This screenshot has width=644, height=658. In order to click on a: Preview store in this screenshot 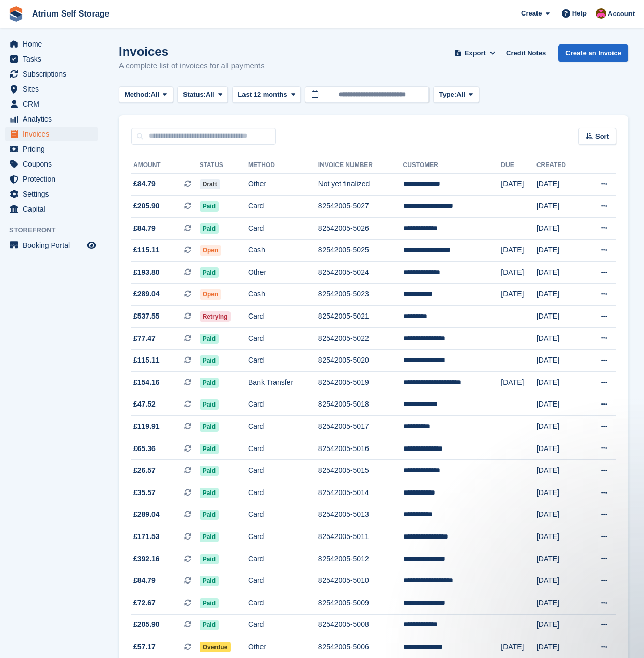, I will do `click(92, 245)`.